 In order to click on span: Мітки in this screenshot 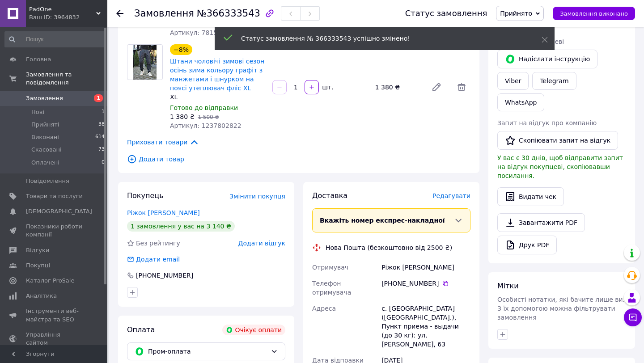, I will do `click(508, 286)`.